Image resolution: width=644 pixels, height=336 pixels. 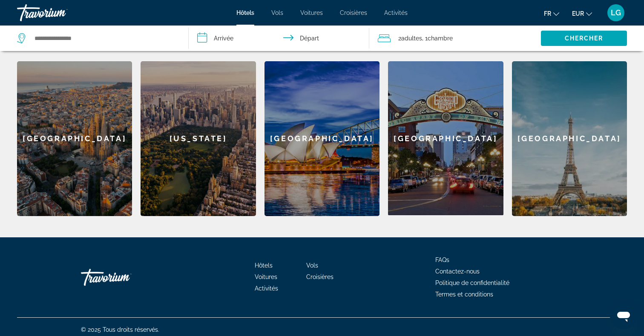 I want to click on a: Politique de confidentialité, so click(x=472, y=283).